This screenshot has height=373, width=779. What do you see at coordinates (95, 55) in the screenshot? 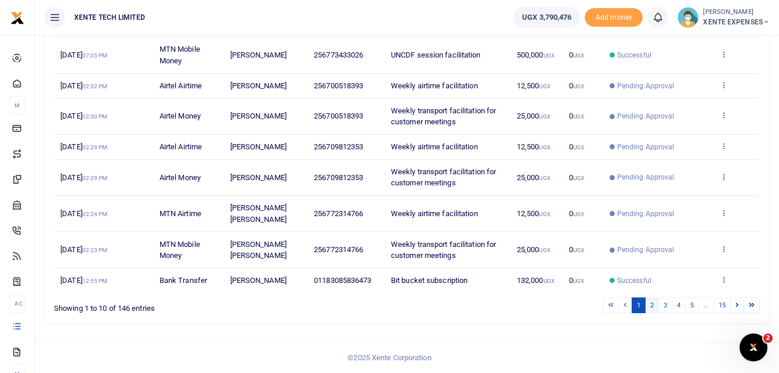
I see `small: 07:05 PM` at bounding box center [95, 55].